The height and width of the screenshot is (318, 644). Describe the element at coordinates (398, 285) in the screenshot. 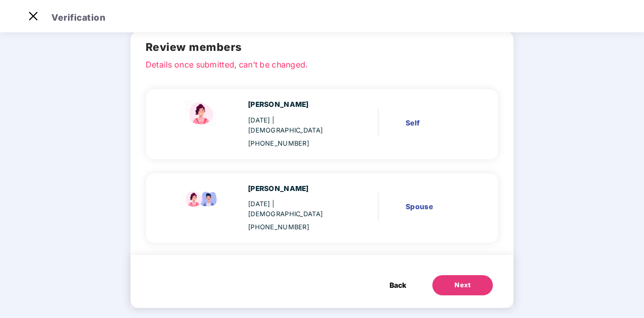

I see `button: Back` at that location.